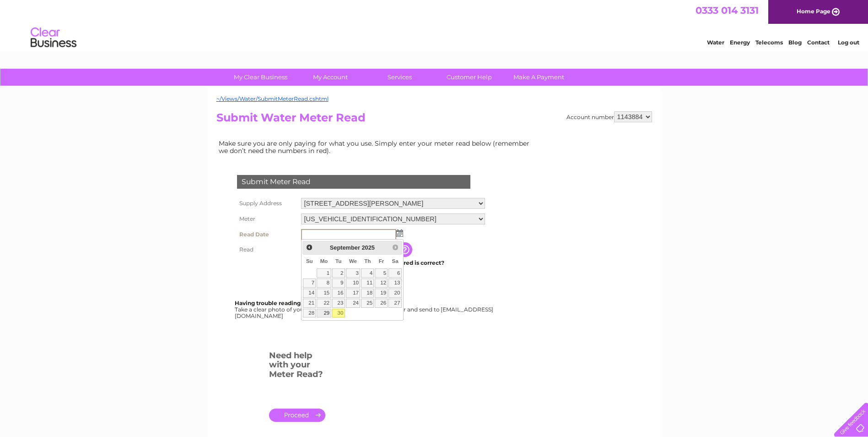 The width and height of the screenshot is (868, 437). Describe the element at coordinates (538, 77) in the screenshot. I see `a: Make A Payment` at that location.